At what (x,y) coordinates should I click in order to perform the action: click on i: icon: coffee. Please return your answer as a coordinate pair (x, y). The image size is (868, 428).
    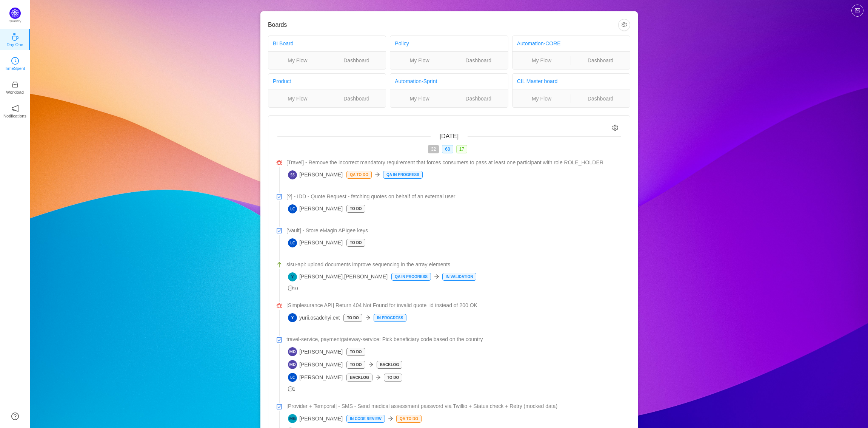
    Looking at the image, I should click on (15, 37).